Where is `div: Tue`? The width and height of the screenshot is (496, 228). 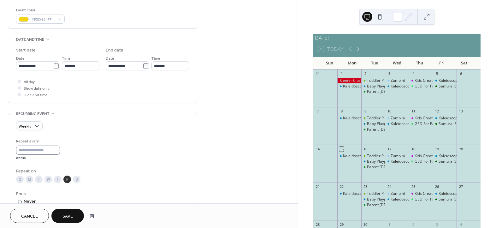
div: Tue is located at coordinates (374, 63).